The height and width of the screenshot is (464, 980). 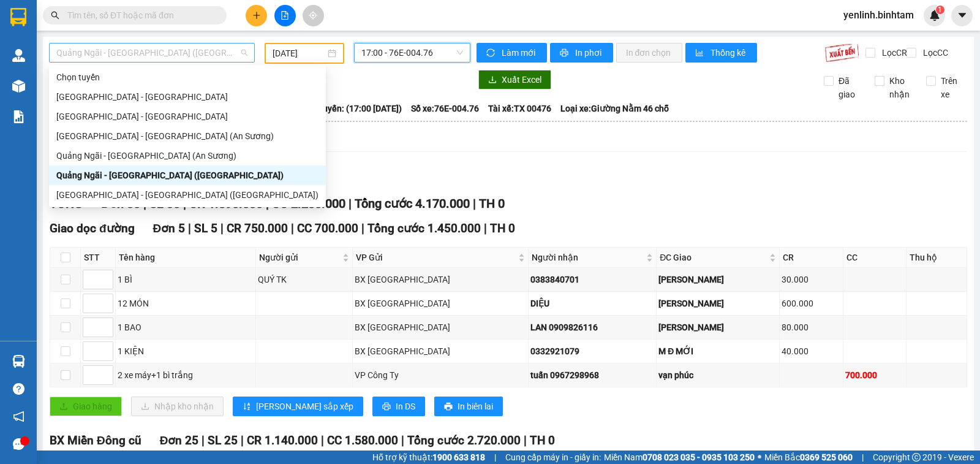 What do you see at coordinates (469, 406) in the screenshot?
I see `button: printerIn biên lai` at bounding box center [469, 406].